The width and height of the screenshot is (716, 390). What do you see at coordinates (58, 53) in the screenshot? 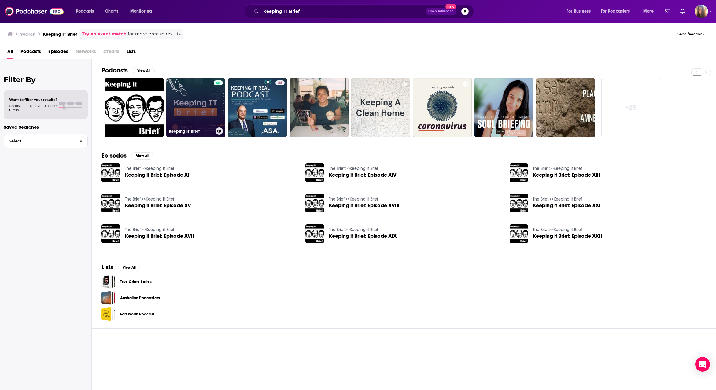
I see `a: Episodes` at bounding box center [58, 53].